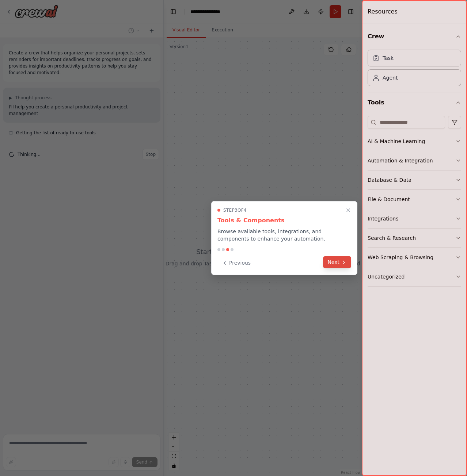 The height and width of the screenshot is (476, 467). I want to click on h3: Tools & Components, so click(284, 221).